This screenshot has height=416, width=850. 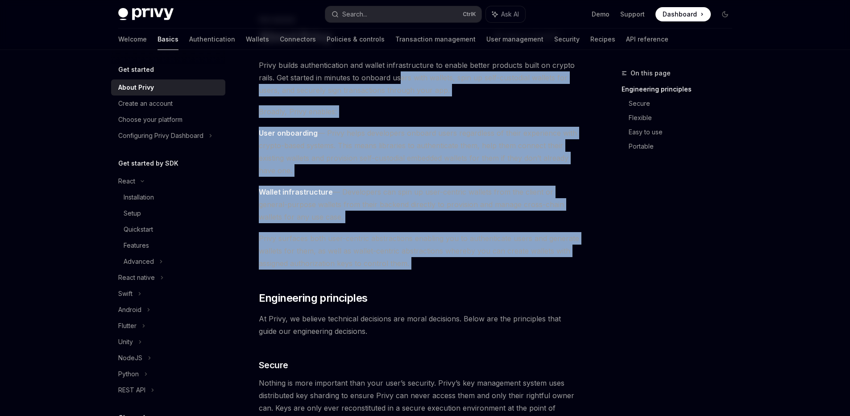 I want to click on a: Portable, so click(x=684, y=146).